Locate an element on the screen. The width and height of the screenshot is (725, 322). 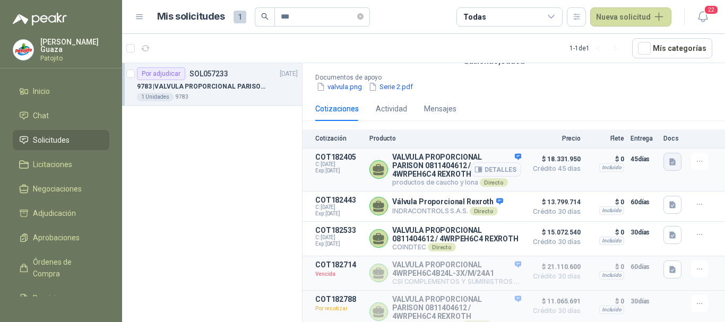
a: Inicio is located at coordinates (61, 91).